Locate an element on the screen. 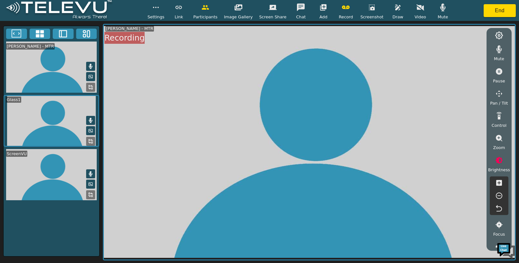 Image resolution: width=519 pixels, height=263 pixels. span: Screenshot is located at coordinates (372, 17).